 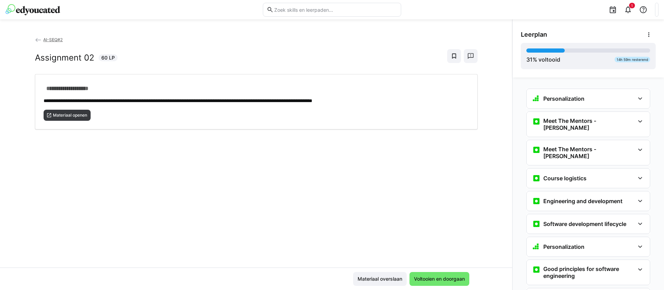 What do you see at coordinates (67, 115) in the screenshot?
I see `button: Materiaal openen` at bounding box center [67, 115].